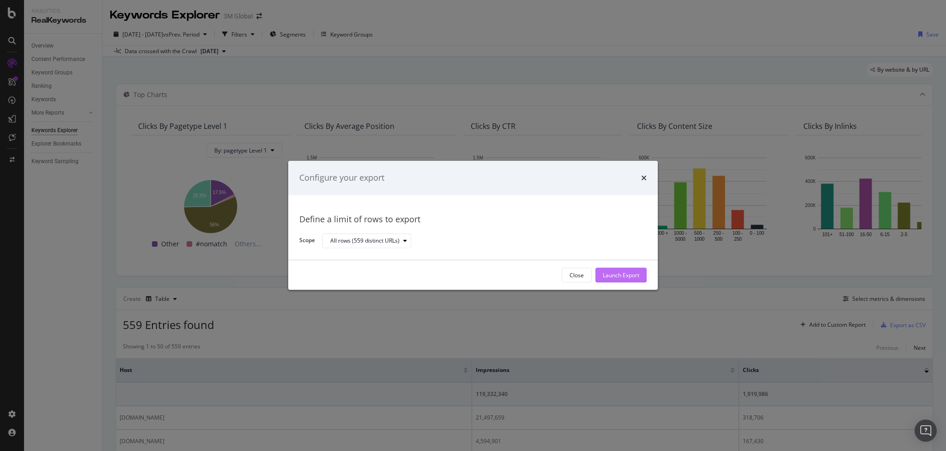 The height and width of the screenshot is (451, 946). Describe the element at coordinates (473, 219) in the screenshot. I see `div: Define a limit of rows to export` at that location.